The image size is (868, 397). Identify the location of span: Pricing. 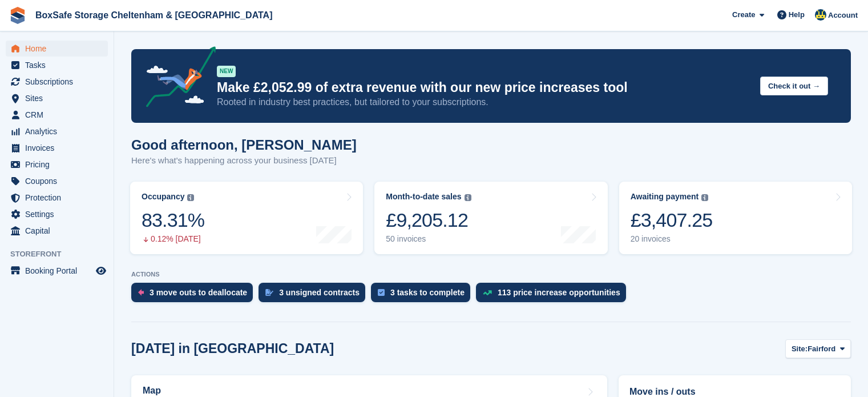
(59, 164).